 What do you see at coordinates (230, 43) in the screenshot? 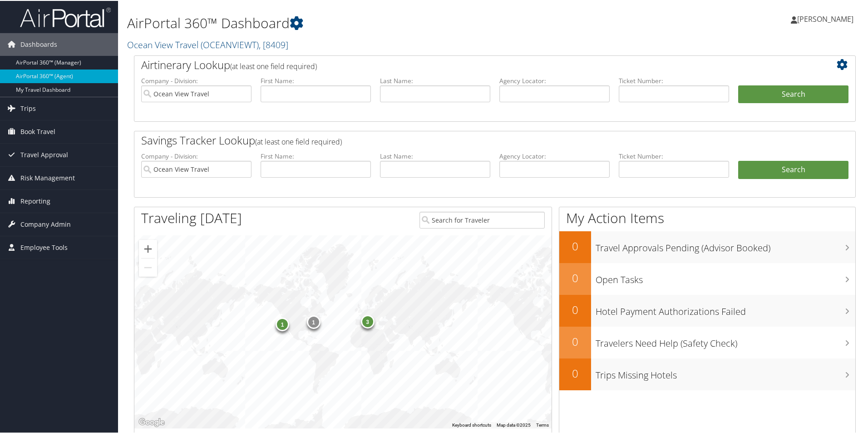
I see `span: ( OCEANVIEWT )` at bounding box center [230, 43].